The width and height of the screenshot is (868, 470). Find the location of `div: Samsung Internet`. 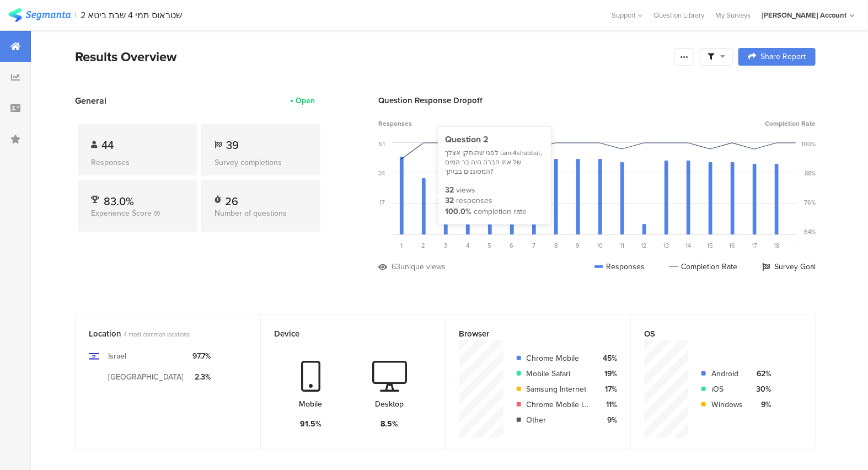

div: Samsung Internet is located at coordinates (558, 388).